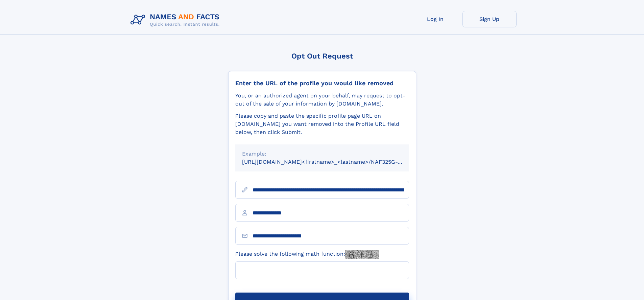  Describe the element at coordinates (322, 100) in the screenshot. I see `div: You, or an authorized agent on your behalf, may request to opt-out of the sale of your informatio...` at that location.